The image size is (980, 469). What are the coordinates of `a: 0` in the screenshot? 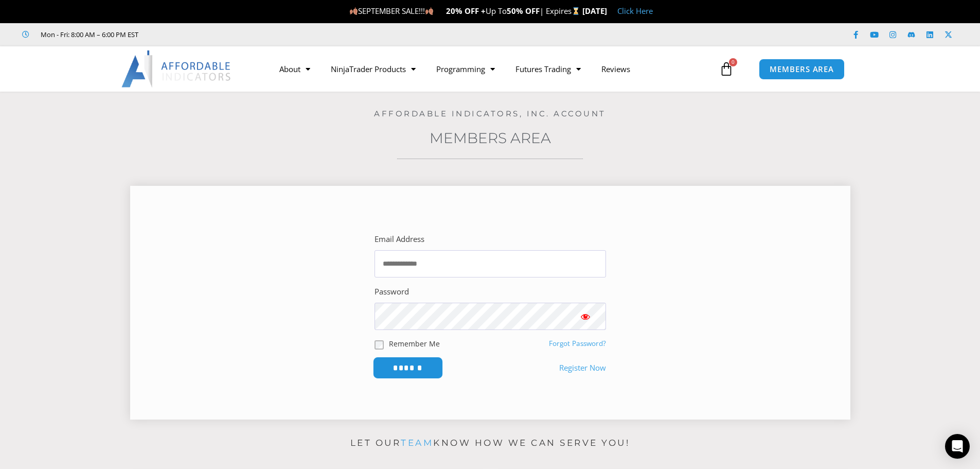 It's located at (727, 69).